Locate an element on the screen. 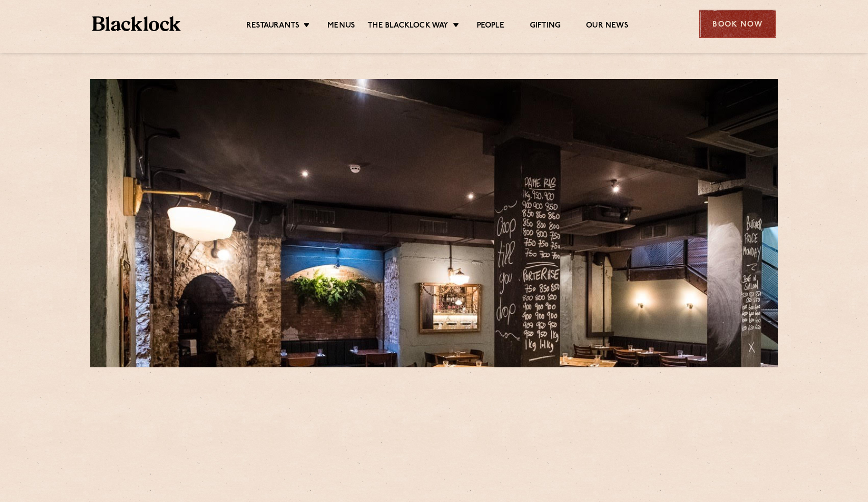 Image resolution: width=868 pixels, height=502 pixels. a: Restaurants is located at coordinates (273, 26).